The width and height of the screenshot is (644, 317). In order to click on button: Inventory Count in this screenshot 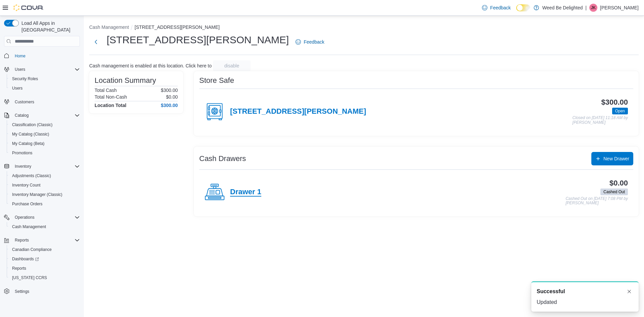, I will do `click(44, 185)`.